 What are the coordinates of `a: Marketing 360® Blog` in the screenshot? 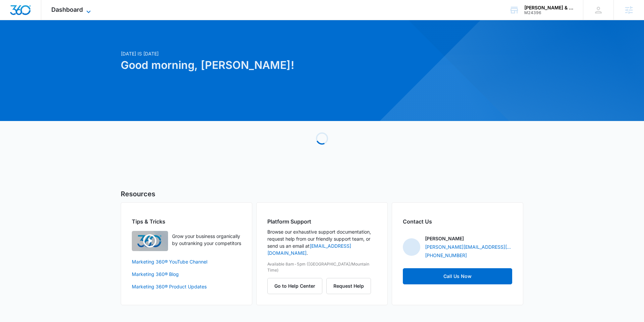 It's located at (187, 274).